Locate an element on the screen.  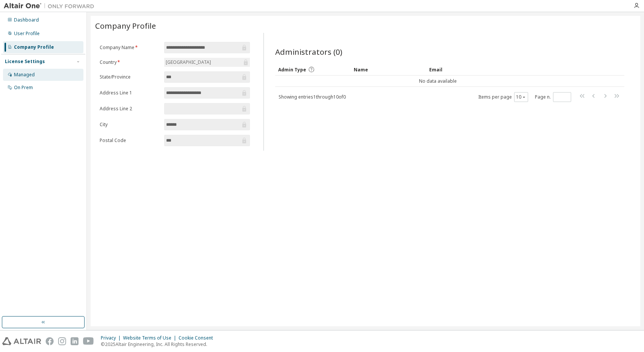
label: Country is located at coordinates (130, 62).